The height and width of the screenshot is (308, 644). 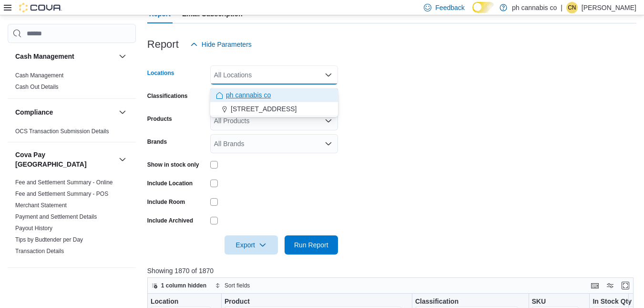 What do you see at coordinates (166, 202) in the screenshot?
I see `label: Include Room` at bounding box center [166, 202].